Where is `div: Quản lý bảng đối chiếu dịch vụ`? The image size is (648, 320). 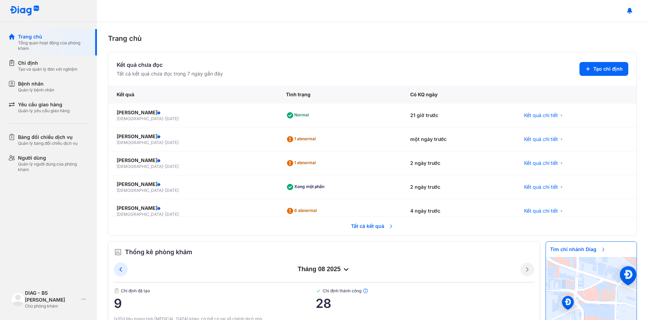 div: Quản lý bảng đối chiếu dịch vụ is located at coordinates (48, 143).